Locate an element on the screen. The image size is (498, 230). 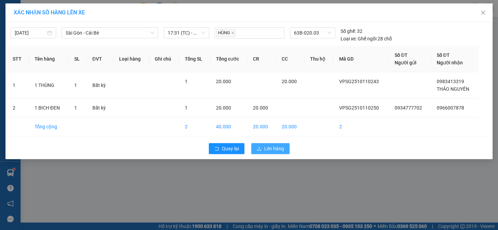
span: 0966007878 is located at coordinates (450, 108).